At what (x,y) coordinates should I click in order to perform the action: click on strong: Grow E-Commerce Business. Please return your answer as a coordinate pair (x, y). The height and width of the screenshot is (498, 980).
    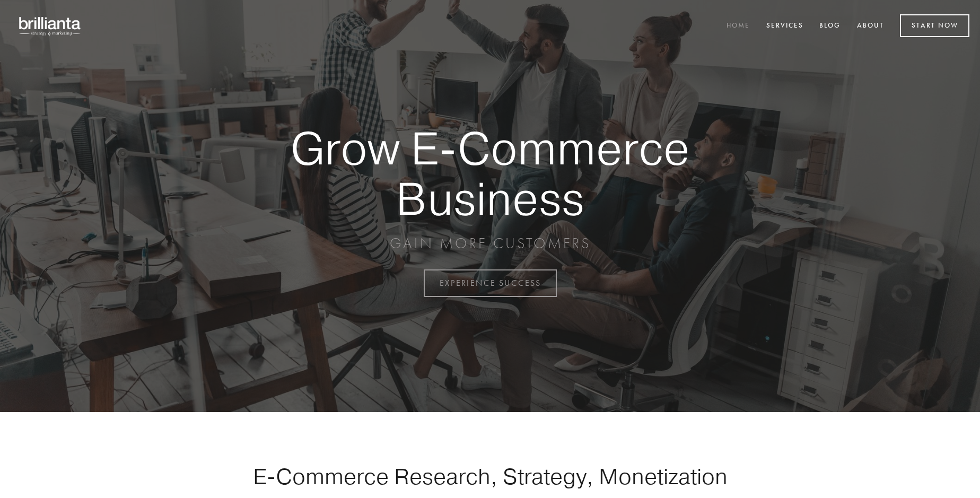
    Looking at the image, I should click on (490, 173).